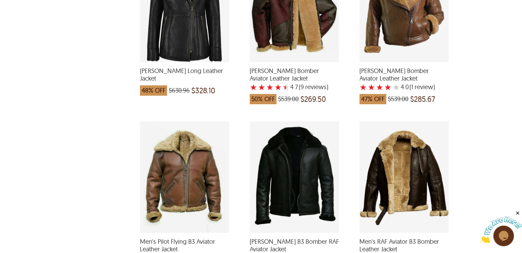 This screenshot has height=253, width=522. Describe the element at coordinates (313, 99) in the screenshot. I see `span: $269.50` at that location.